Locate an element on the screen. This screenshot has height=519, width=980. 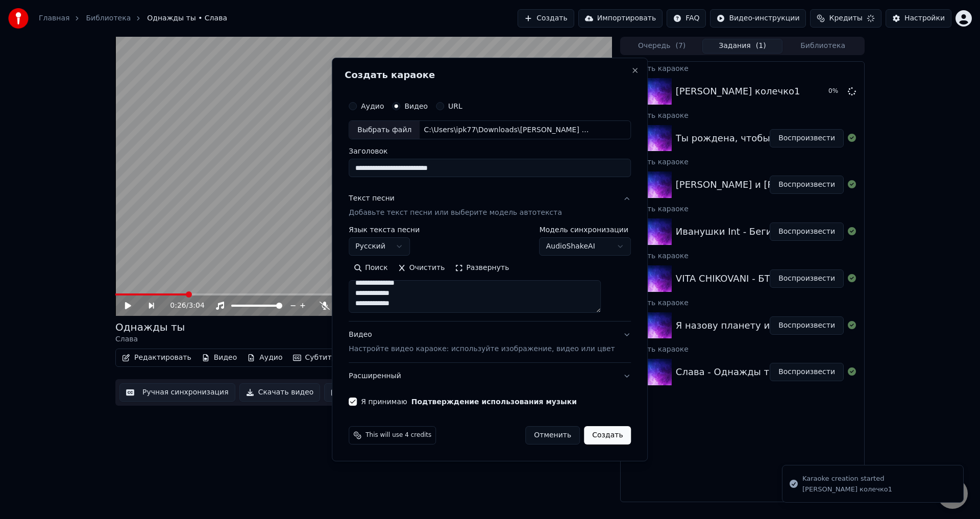
label: Видео is located at coordinates (416, 106).